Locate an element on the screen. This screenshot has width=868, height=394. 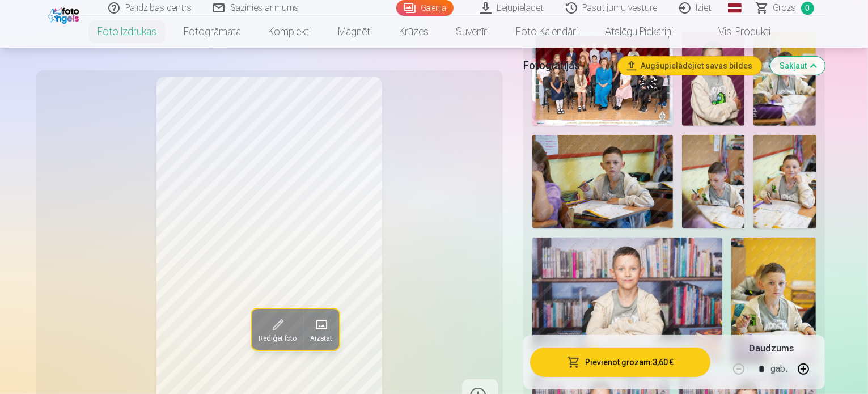
a: Komplekti is located at coordinates (289, 32).